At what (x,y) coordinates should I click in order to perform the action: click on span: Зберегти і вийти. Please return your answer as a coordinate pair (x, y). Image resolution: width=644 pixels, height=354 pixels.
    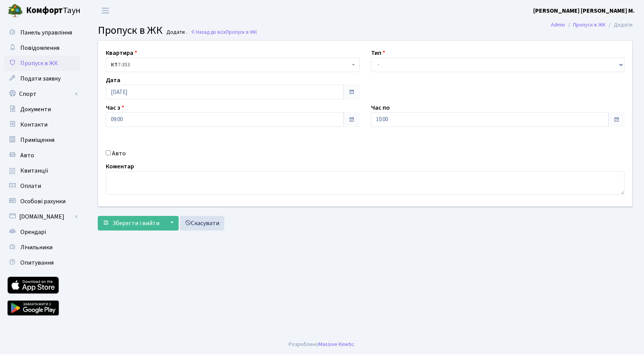
    Looking at the image, I should click on (136, 224).